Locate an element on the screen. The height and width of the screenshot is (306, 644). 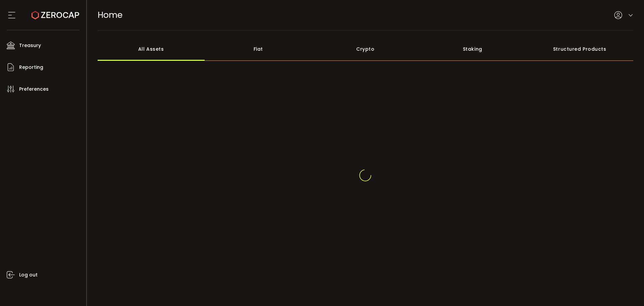
div: Crypto is located at coordinates (366, 49).